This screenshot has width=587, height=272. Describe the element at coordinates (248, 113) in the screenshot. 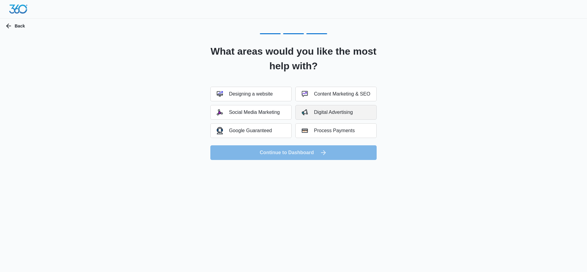

I see `div: Social Media Marketing` at that location.